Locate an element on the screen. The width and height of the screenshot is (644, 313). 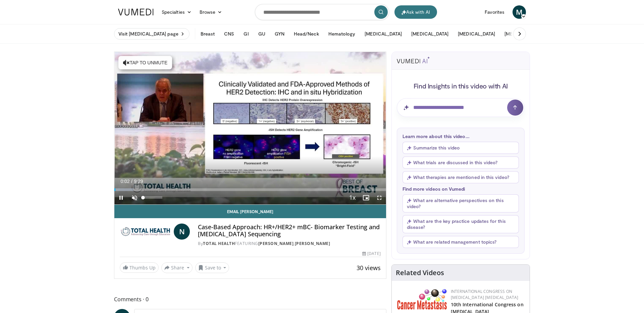
h4: Related Videos is located at coordinates (420, 273).